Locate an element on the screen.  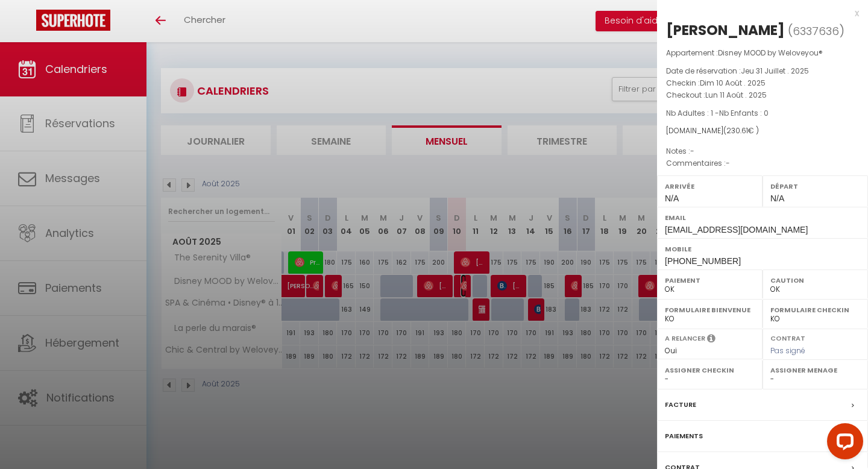
span: Dim 10 Août . 2025 is located at coordinates (733, 83).